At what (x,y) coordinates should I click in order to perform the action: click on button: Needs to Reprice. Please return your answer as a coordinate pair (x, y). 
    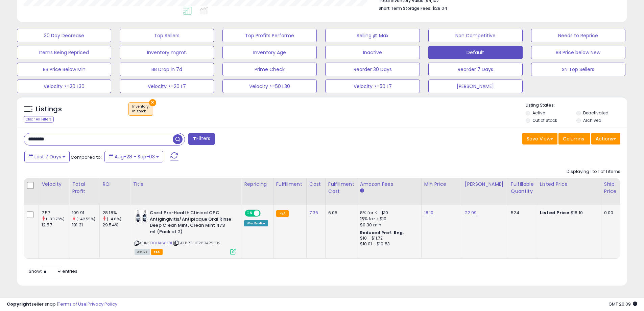
    Looking at the image, I should click on (578, 36).